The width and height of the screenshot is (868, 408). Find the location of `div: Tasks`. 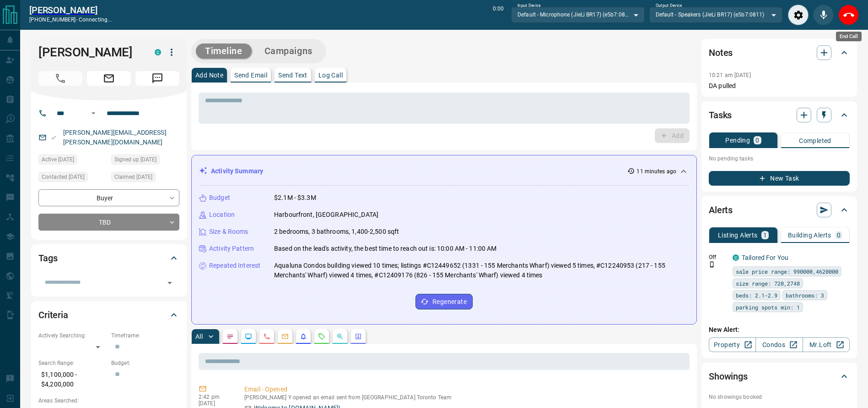

div: Tasks is located at coordinates (779, 115).